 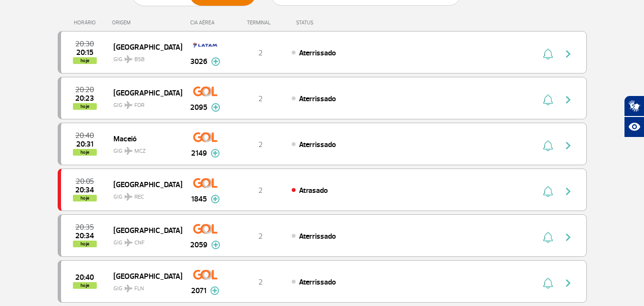 I want to click on span: FOR, so click(x=139, y=105).